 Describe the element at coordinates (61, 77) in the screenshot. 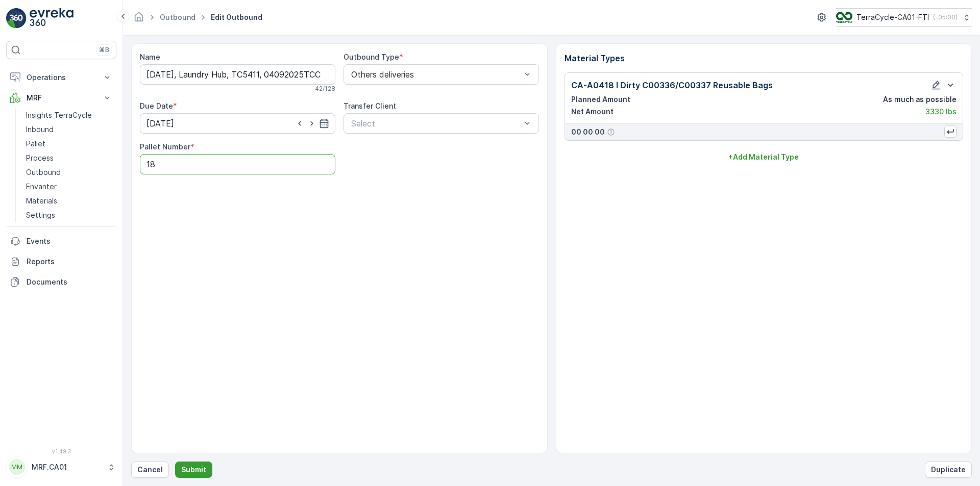

I see `p: Operations` at that location.